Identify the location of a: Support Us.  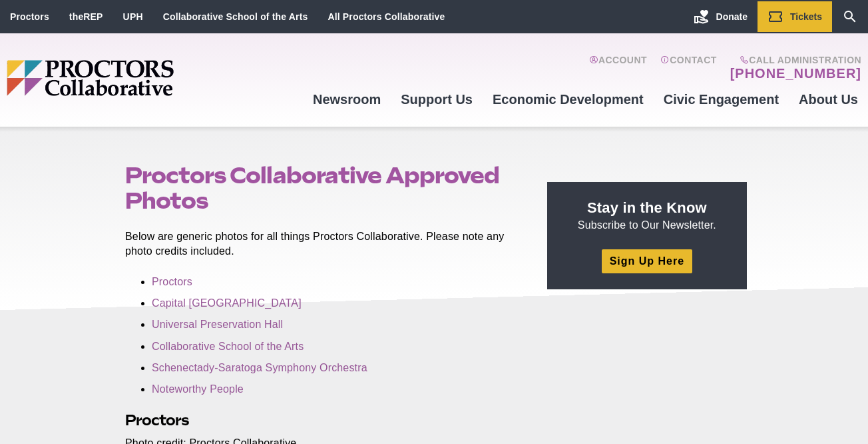
(437, 99).